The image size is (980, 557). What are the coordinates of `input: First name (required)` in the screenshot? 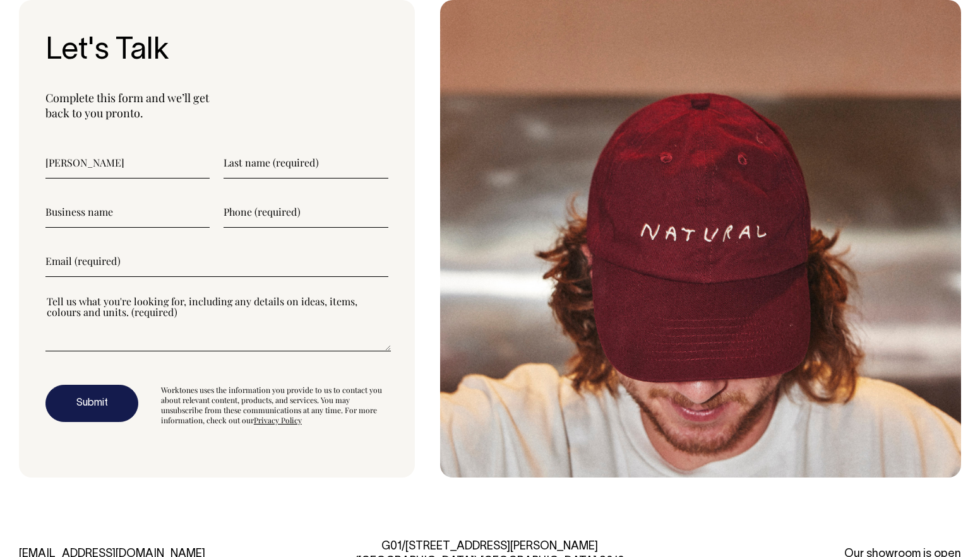 It's located at (127, 163).